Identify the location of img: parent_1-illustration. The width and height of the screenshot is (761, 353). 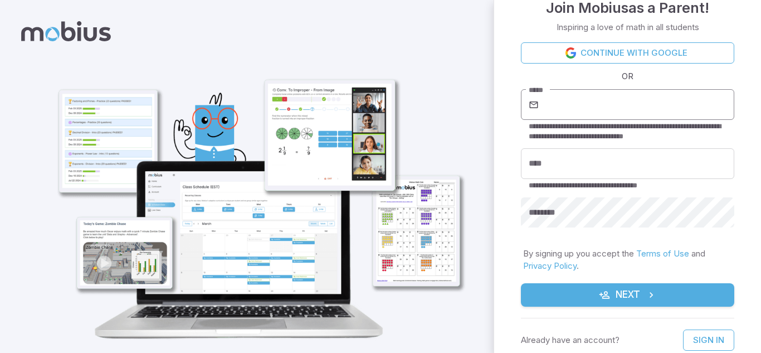
(255, 192).